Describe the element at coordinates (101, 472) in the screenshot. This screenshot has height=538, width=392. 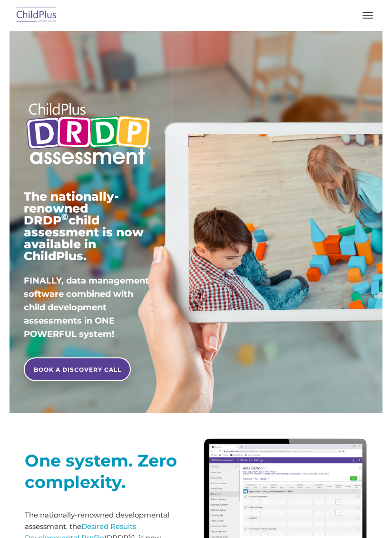
I see `strong: One system. Zero complexity.` at that location.